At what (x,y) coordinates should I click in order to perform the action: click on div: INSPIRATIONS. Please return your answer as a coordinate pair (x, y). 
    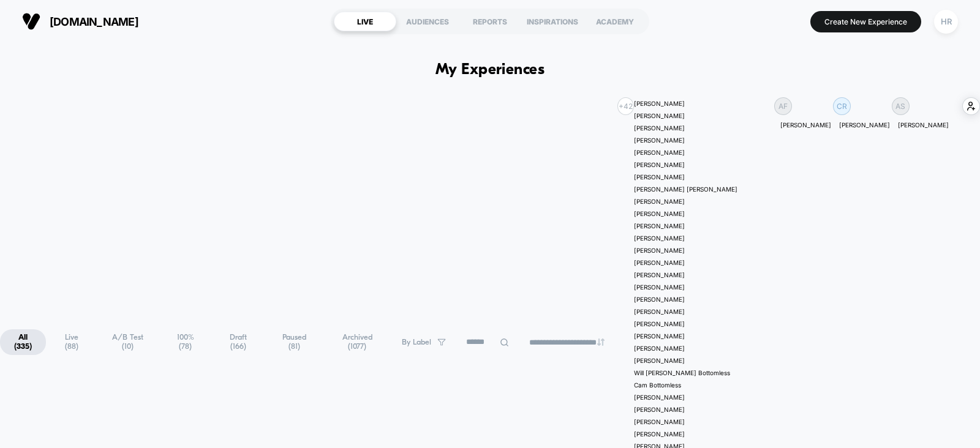
    Looking at the image, I should click on (552, 21).